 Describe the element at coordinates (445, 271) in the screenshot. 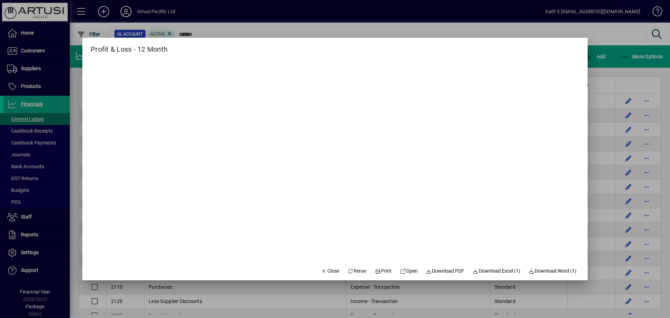

I see `a: Download PDF` at that location.